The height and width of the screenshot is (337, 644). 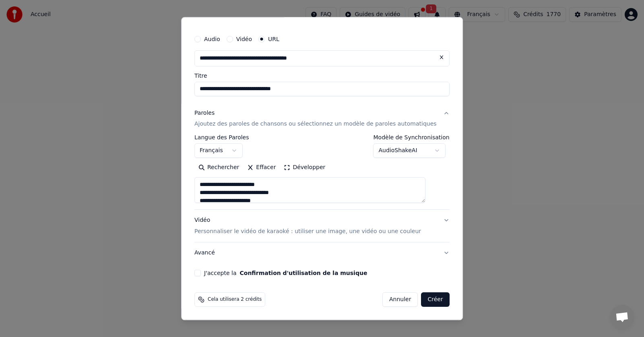 What do you see at coordinates (244, 39) in the screenshot?
I see `label: Vidéo` at bounding box center [244, 39].